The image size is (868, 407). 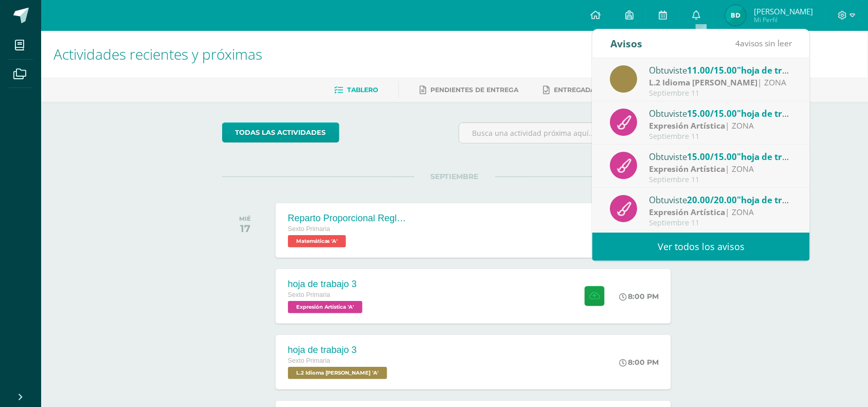 What do you see at coordinates (626, 43) in the screenshot?
I see `div: Avisos` at bounding box center [626, 43].